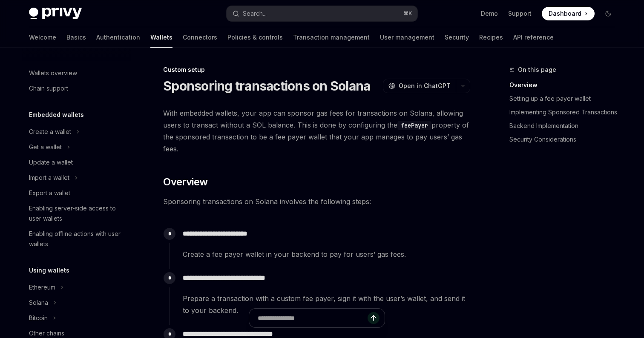 The image size is (644, 338). I want to click on div: Custom setup, so click(316, 70).